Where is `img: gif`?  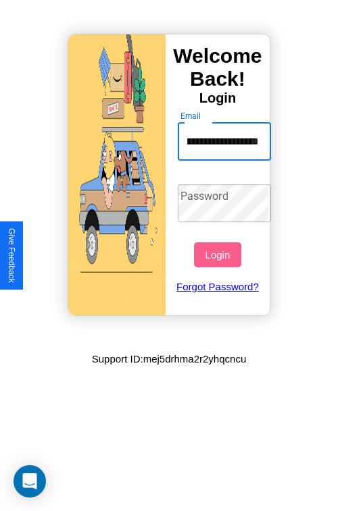
img: gif is located at coordinates (117, 175).